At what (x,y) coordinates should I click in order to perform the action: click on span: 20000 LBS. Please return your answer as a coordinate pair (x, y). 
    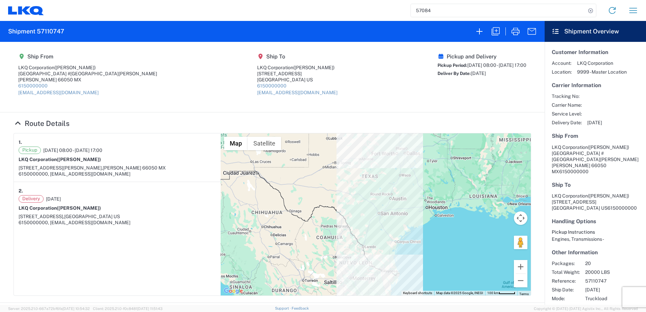
    Looking at the image, I should click on (614, 272).